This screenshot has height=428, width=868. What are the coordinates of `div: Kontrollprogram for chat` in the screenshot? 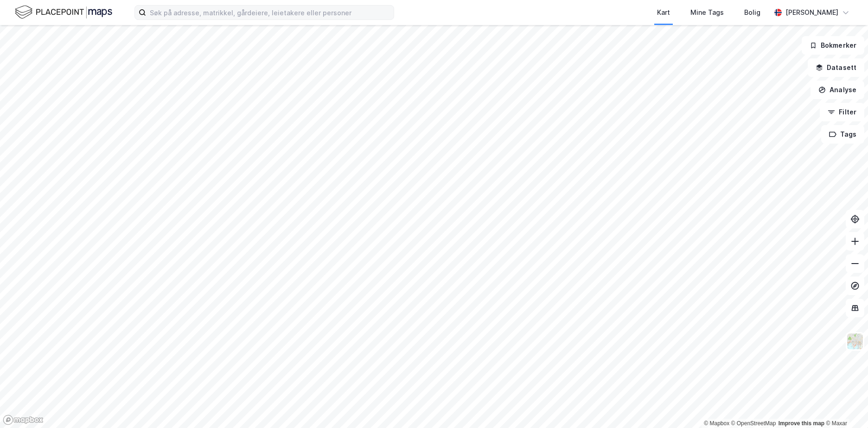 It's located at (844, 406).